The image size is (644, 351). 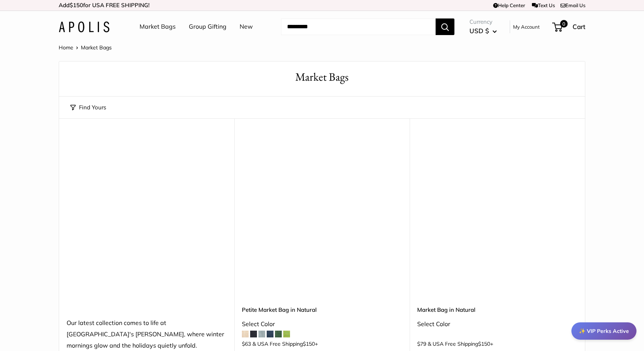 I want to click on a: Market Bag in Natural, so click(x=498, y=309).